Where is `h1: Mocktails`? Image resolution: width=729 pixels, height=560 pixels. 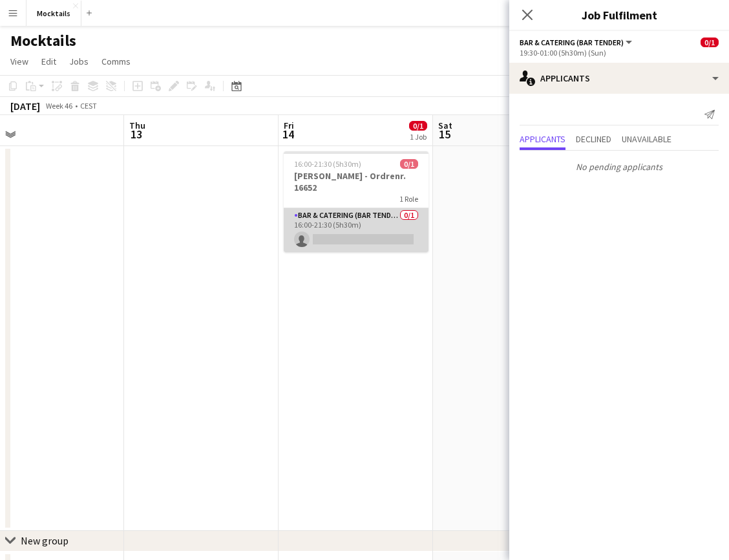
h1: Mocktails is located at coordinates (43, 41).